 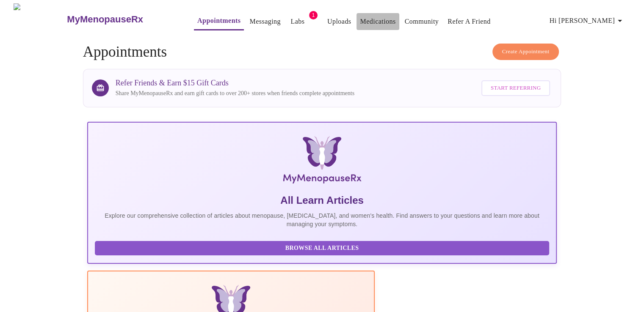 What do you see at coordinates (322, 52) in the screenshot?
I see `h4: Appointments` at bounding box center [322, 52].